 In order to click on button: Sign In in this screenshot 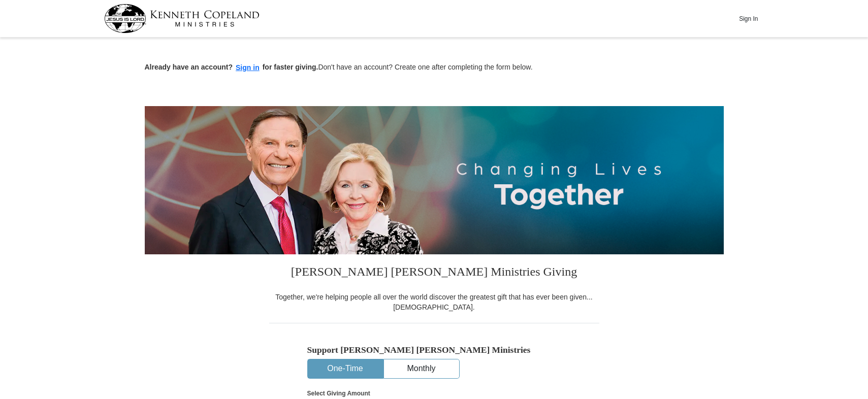, I will do `click(749, 18)`.